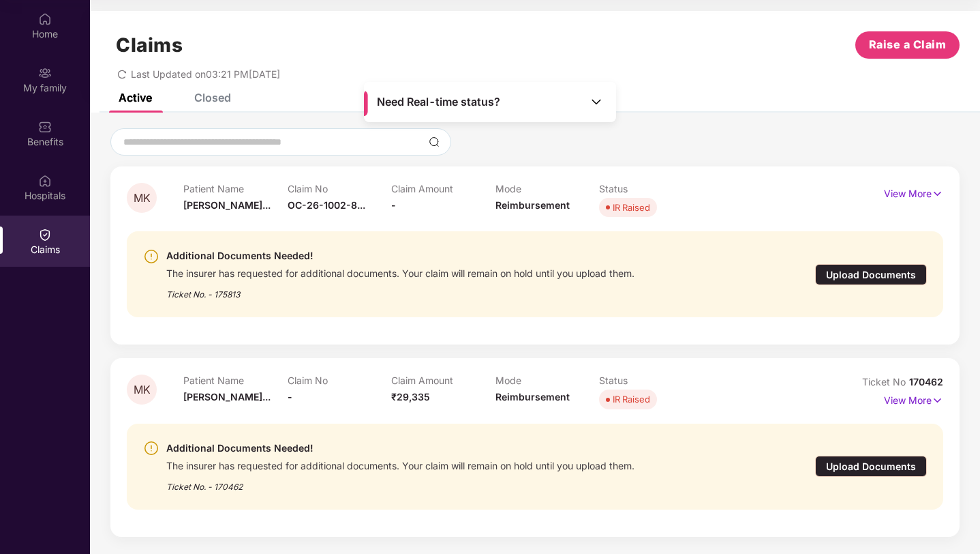  Describe the element at coordinates (45, 235) in the screenshot. I see `img: svg+xml;base64,PHN2ZyBpZD0iQ2xhaW0iIHhtbG5zPSJodHRwOi8vd3d3LnczLm9yZy8yMDAwL3N2ZyIgd2lkdGg9IjIwIi...` at that location.